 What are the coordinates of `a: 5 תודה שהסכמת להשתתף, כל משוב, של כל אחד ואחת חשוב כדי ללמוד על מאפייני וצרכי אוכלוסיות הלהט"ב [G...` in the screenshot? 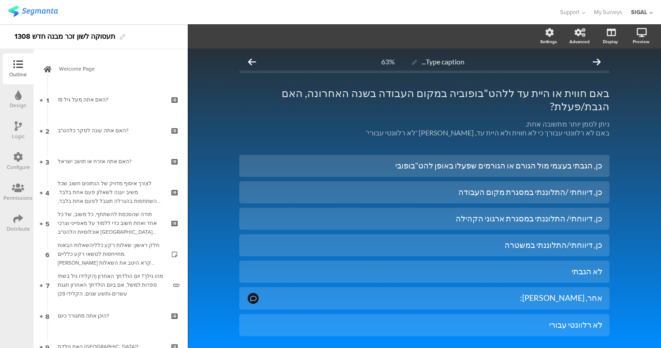 It's located at (111, 223).